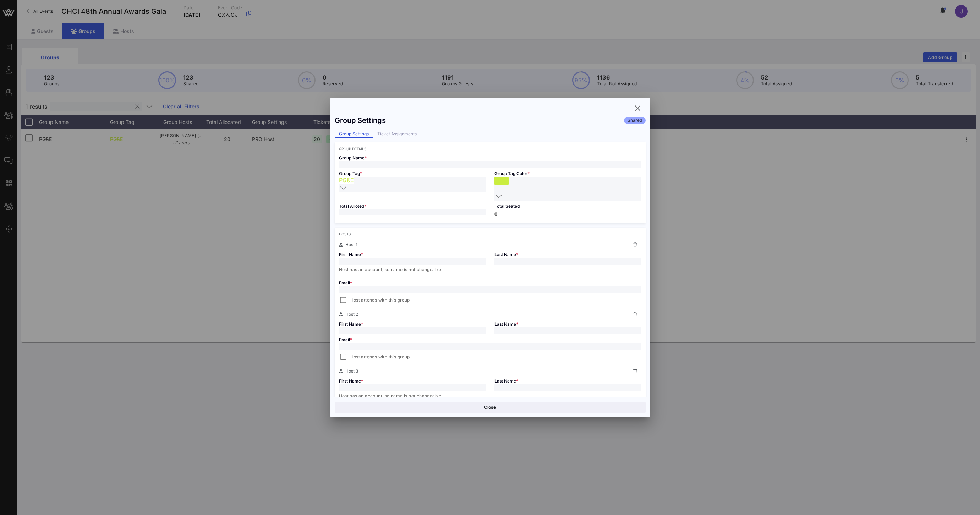 The width and height of the screenshot is (980, 515). I want to click on p: 0, so click(568, 215).